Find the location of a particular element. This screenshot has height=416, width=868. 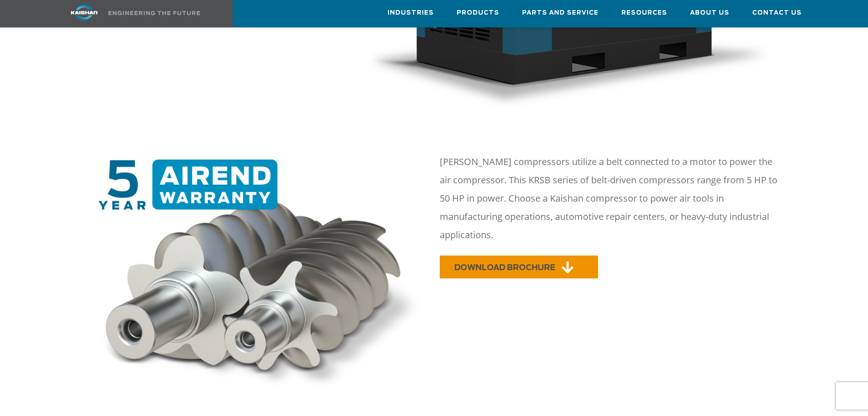

span: Products is located at coordinates (478, 13).